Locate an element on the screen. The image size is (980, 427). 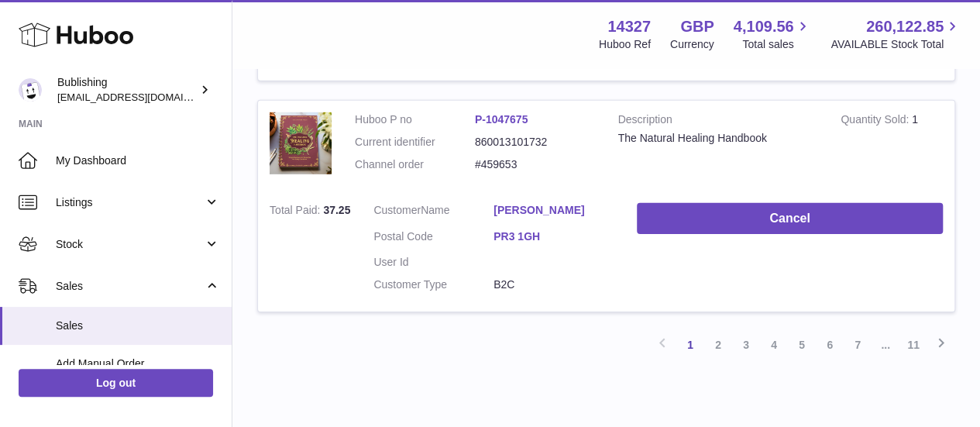
strong: 14327 is located at coordinates (629, 26).